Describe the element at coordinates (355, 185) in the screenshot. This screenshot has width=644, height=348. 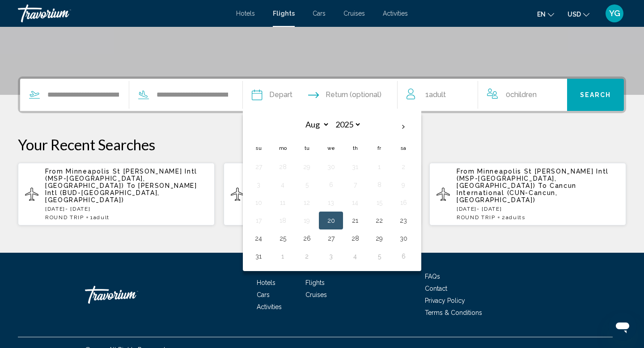
I see `button: Day 7` at that location.